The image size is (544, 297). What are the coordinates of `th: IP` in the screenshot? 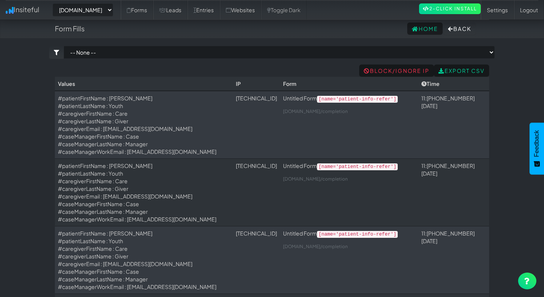 It's located at (257, 83).